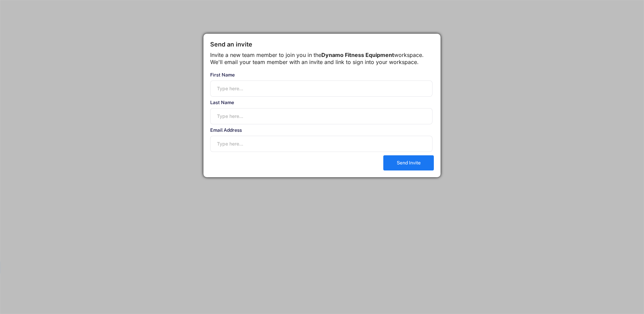  Describe the element at coordinates (322, 103) in the screenshot. I see `div: Last Name` at that location.